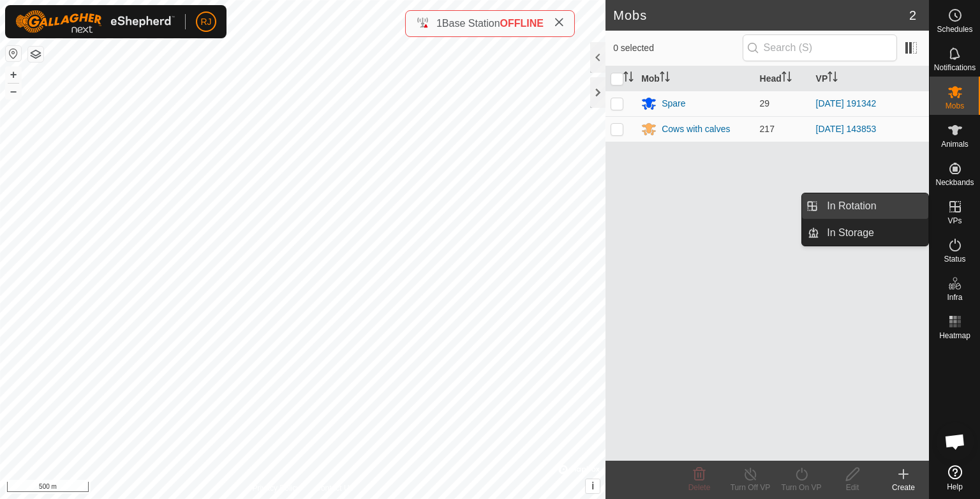  What do you see at coordinates (873, 233) in the screenshot?
I see `a: In Storage` at bounding box center [873, 233].